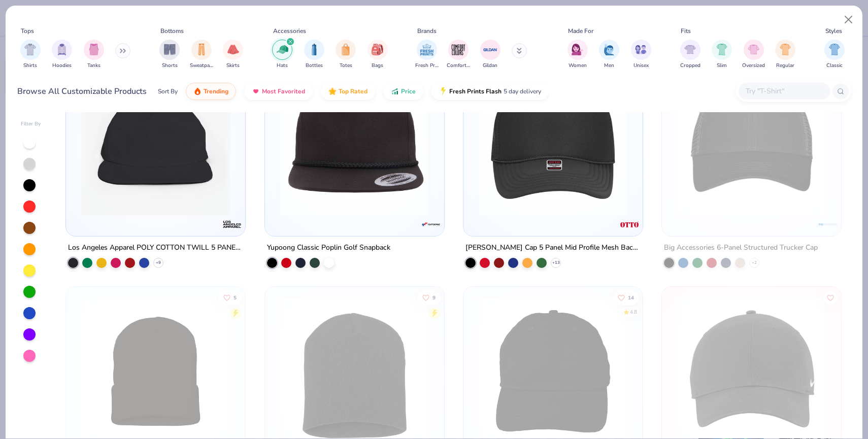 The height and width of the screenshot is (439, 868). What do you see at coordinates (753, 66) in the screenshot?
I see `span: Oversized` at bounding box center [753, 66].